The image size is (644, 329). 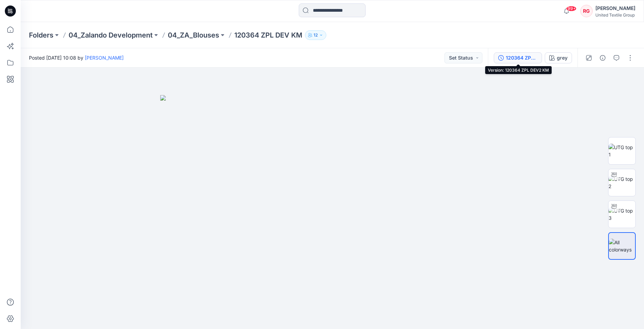 I want to click on div: grey, so click(x=562, y=58).